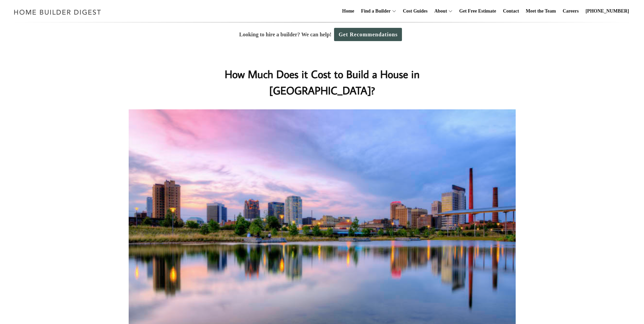 The image size is (644, 324). What do you see at coordinates (349, 11) in the screenshot?
I see `a: Home` at bounding box center [349, 11].